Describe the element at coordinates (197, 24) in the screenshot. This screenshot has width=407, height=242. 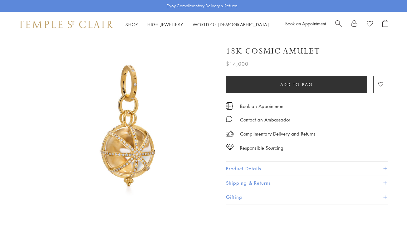
I see `nav: Main navigation` at that location.